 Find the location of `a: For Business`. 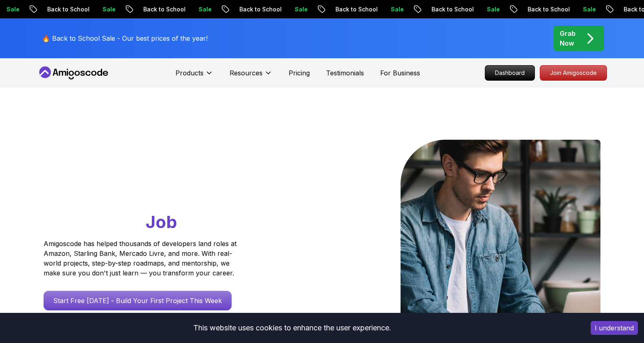

a: For Business is located at coordinates (400, 73).